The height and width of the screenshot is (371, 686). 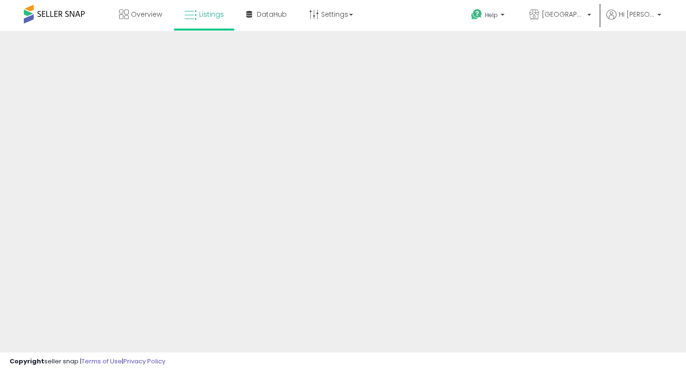 What do you see at coordinates (489, 16) in the screenshot?
I see `a: Help` at bounding box center [489, 16].